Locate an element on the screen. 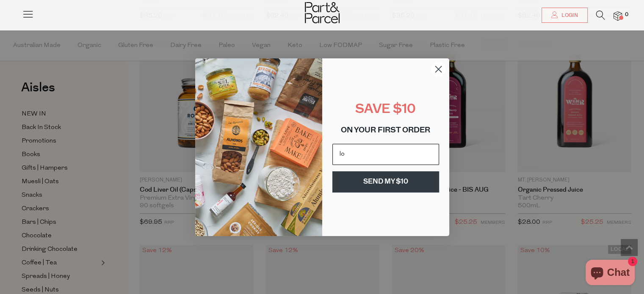 Image resolution: width=644 pixels, height=294 pixels. a: 0 is located at coordinates (618, 16).